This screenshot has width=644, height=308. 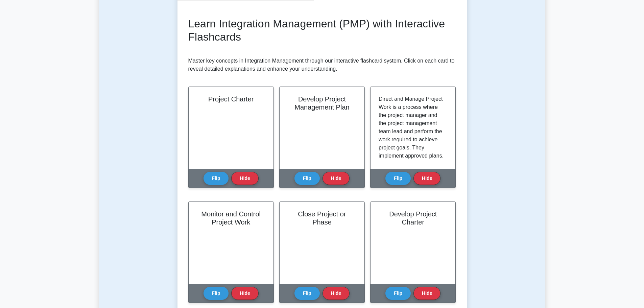 What do you see at coordinates (322, 218) in the screenshot?
I see `h2: Close Project or Phase` at bounding box center [322, 218].